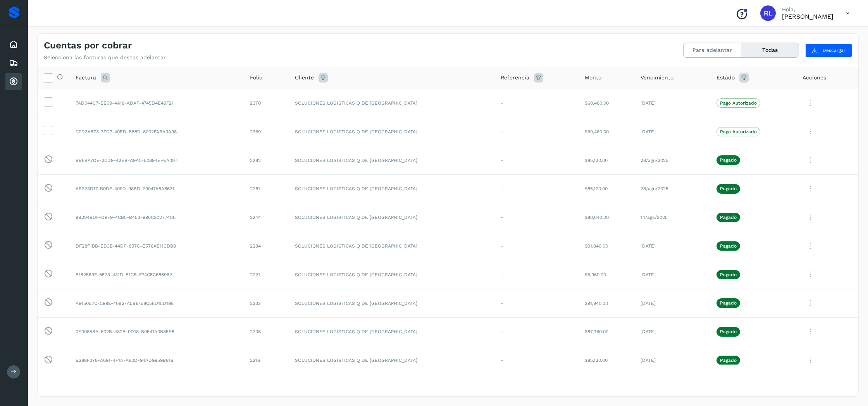 This screenshot has width=868, height=406. What do you see at coordinates (13, 44) in the screenshot?
I see `div: Inicio` at bounding box center [13, 44].